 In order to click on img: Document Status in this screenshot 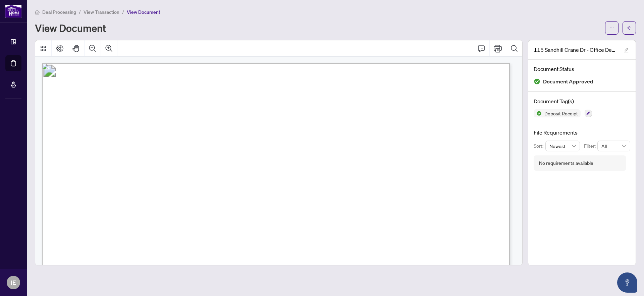, I will do `click(537, 82)`.